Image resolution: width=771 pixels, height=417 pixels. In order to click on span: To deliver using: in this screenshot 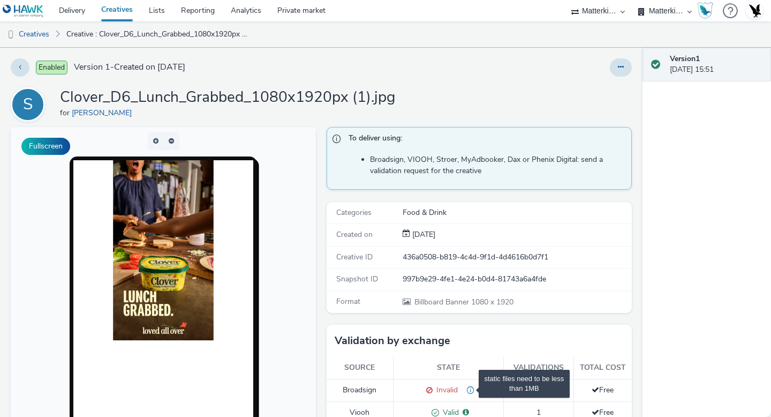, I will do `click(485, 140)`.